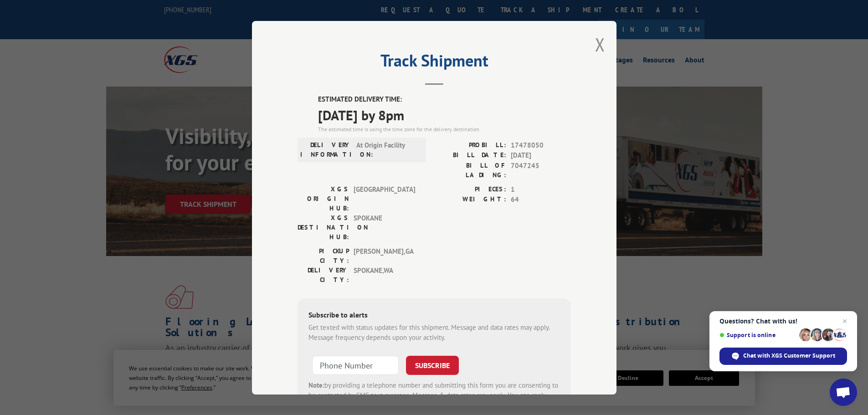 The height and width of the screenshot is (415, 868). Describe the element at coordinates (434, 333) in the screenshot. I see `div: Get texted with status updates for this shipment. Message and data rates may apply. Message frequ...` at that location.